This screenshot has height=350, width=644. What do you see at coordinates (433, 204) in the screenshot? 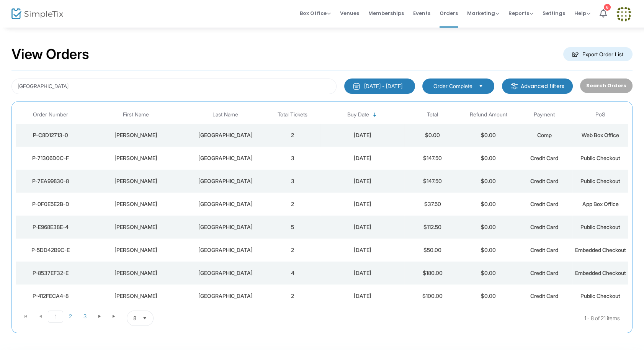
I see `td: $37.50` at bounding box center [433, 204].